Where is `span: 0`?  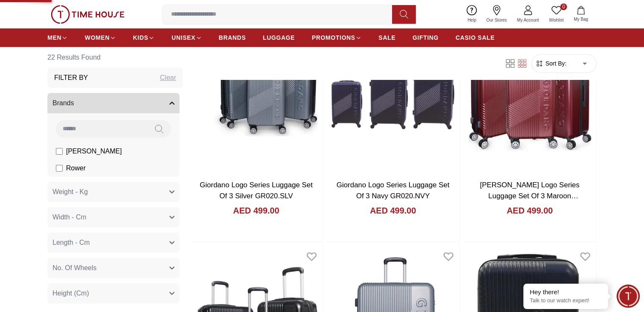
span: 0 is located at coordinates (563, 7).